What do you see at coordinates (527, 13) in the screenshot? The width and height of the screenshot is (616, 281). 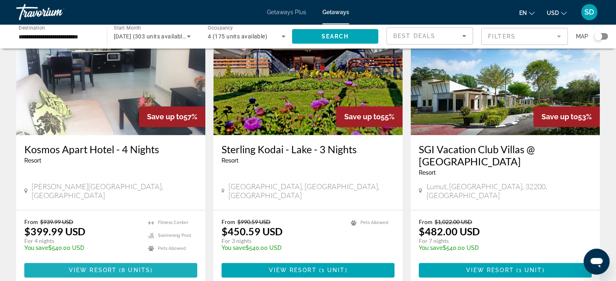 I see `button: Change language` at bounding box center [527, 13].